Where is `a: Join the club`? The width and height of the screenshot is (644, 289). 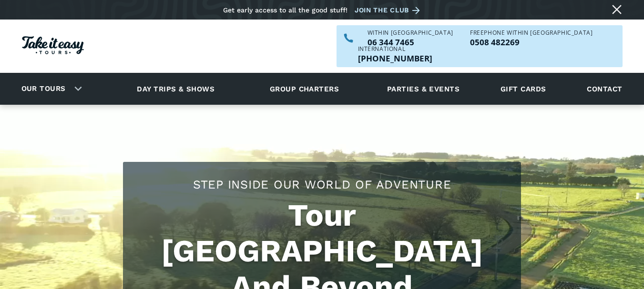 a: Join the club is located at coordinates (389, 10).